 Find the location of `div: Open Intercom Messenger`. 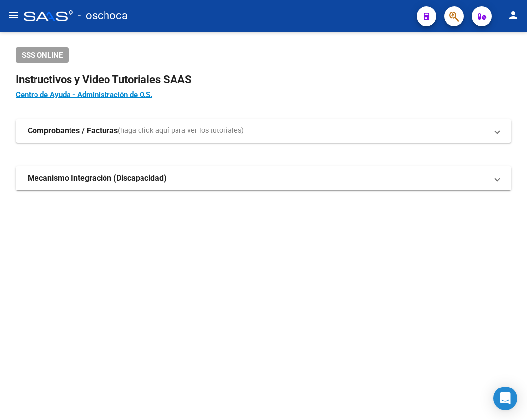

div: Open Intercom Messenger is located at coordinates (505, 398).